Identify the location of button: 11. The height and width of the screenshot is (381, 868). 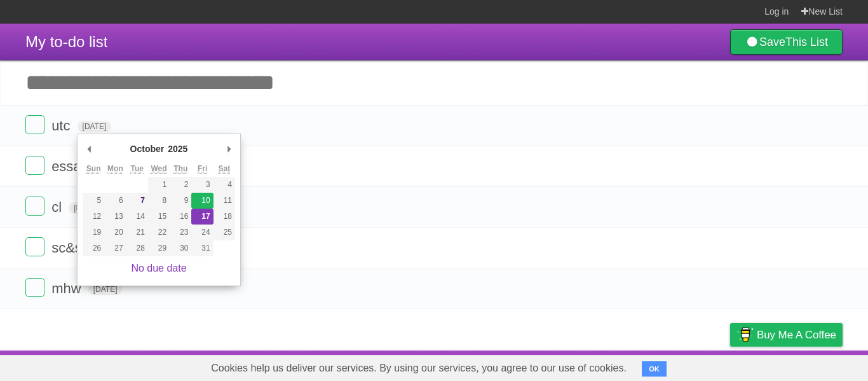
(224, 201).